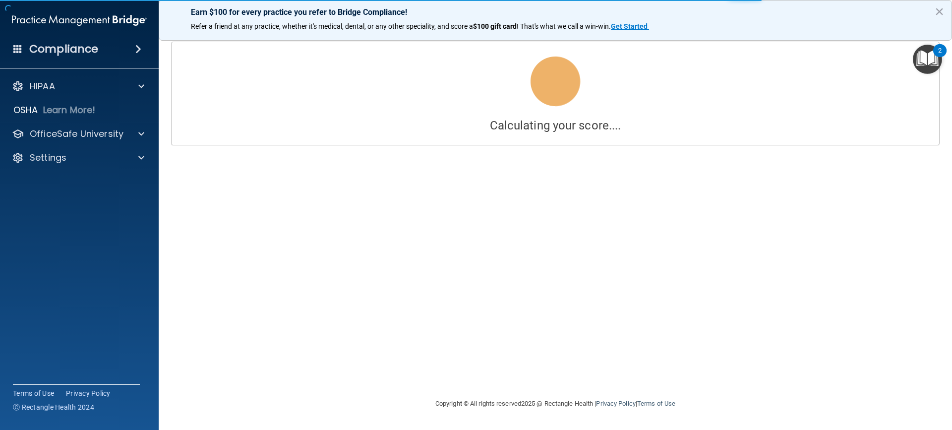 The image size is (952, 430). Describe the element at coordinates (78, 158) in the screenshot. I see `a: Settings` at that location.